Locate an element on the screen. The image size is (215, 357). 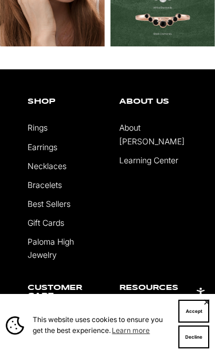
a: Gift Cards is located at coordinates (46, 222).